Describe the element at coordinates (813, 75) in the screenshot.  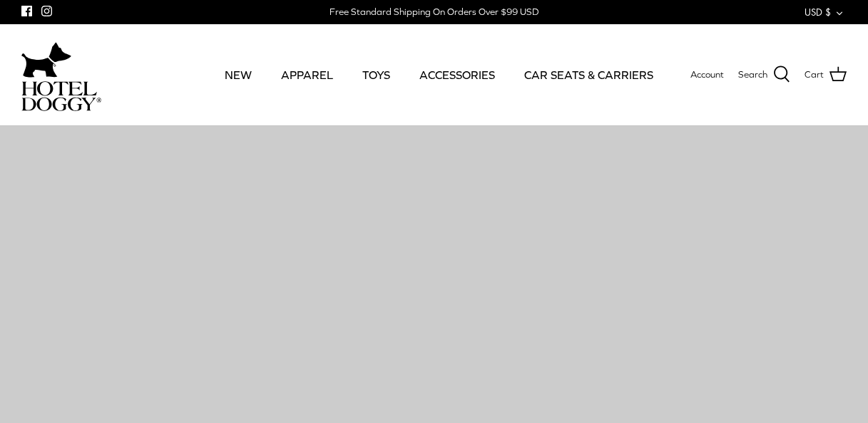
I see `span: Cart` at that location.